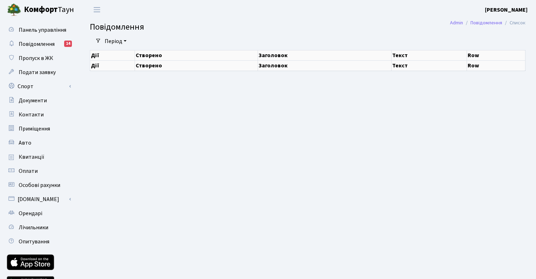  I want to click on a: Лічильники, so click(39, 227).